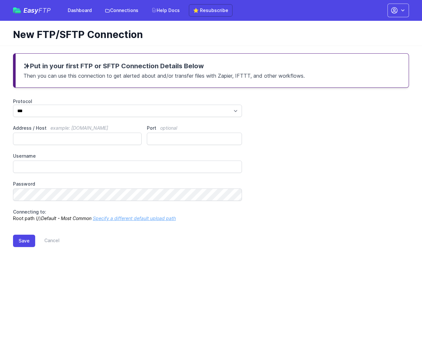 Image resolution: width=422 pixels, height=340 pixels. I want to click on label: Protocol, so click(127, 101).